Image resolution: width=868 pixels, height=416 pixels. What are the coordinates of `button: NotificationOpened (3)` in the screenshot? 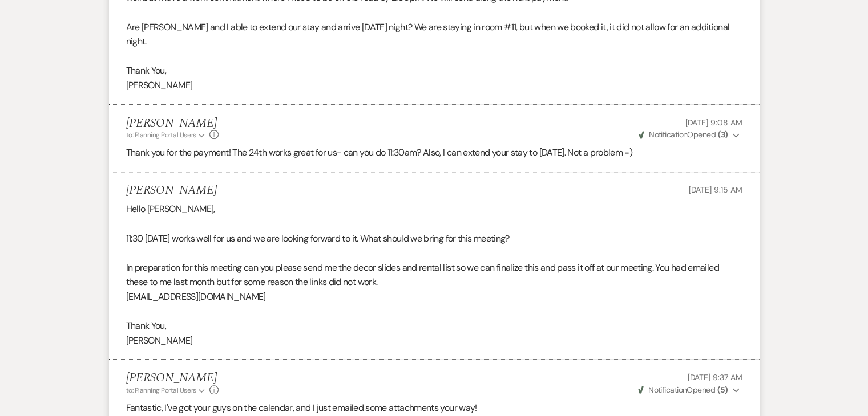 It's located at (689, 135).